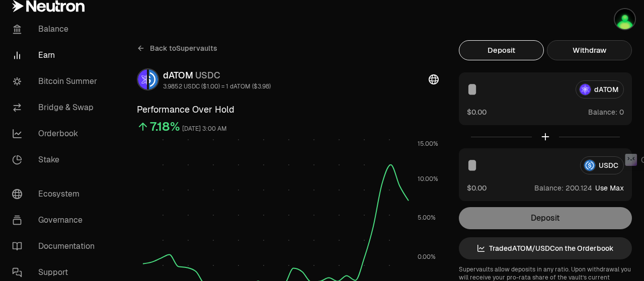 Image resolution: width=644 pixels, height=281 pixels. I want to click on tspan: 0.00%, so click(427, 257).